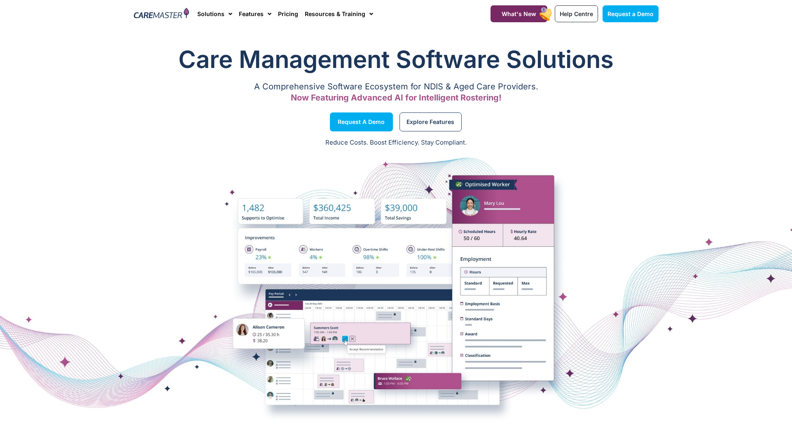  I want to click on h1: Care Management Software Solutions, so click(396, 59).